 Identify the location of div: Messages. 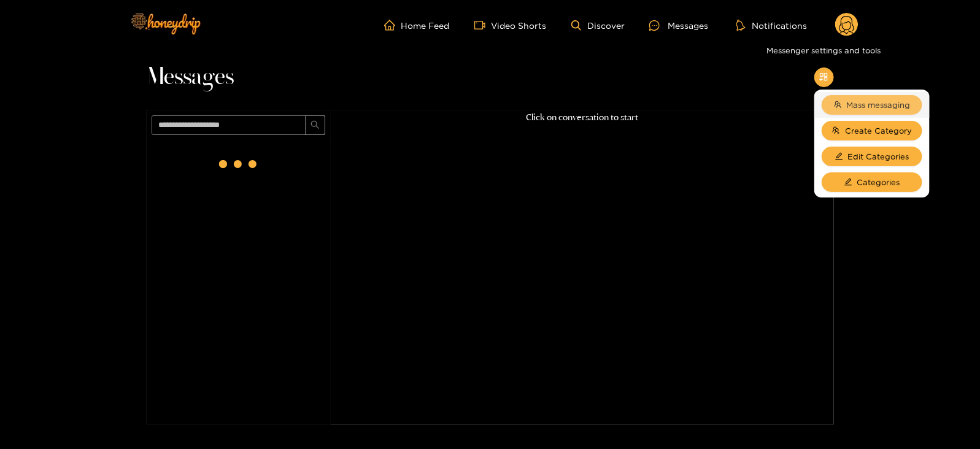
(679, 25).